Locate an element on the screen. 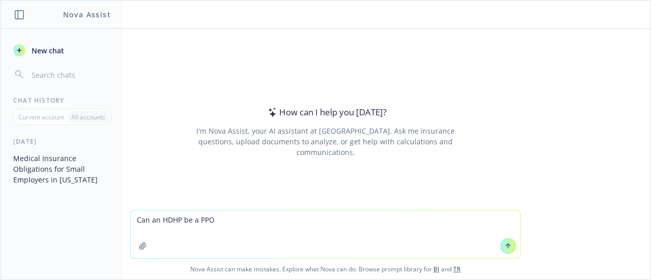  a: TR is located at coordinates (457, 269).